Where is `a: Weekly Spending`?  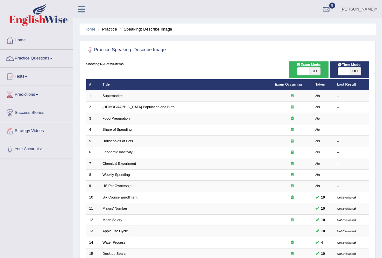
a: Weekly Spending is located at coordinates (116, 175).